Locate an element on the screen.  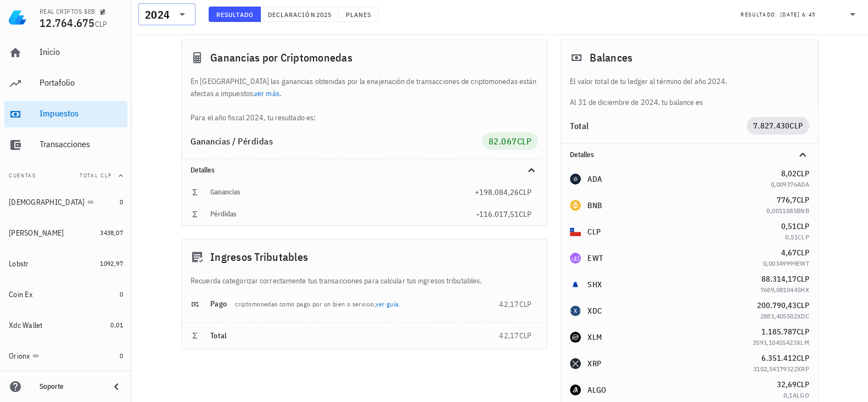
div: ALGO is located at coordinates (596, 390).